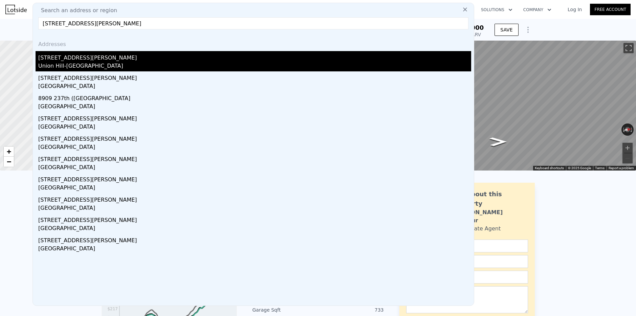 The image size is (636, 316). What do you see at coordinates (476, 229) in the screenshot?
I see `div: Real Estate Agent` at bounding box center [476, 229].